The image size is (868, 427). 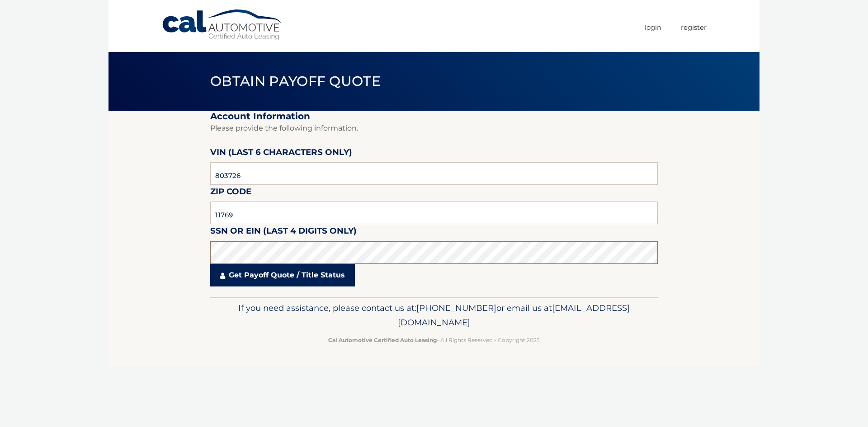 I want to click on h2: Account Information, so click(x=434, y=116).